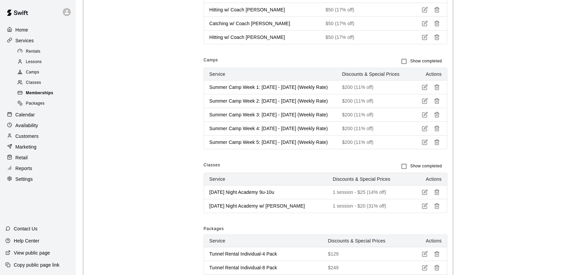 The image size is (564, 275). I want to click on a: Retail, so click(38, 158).